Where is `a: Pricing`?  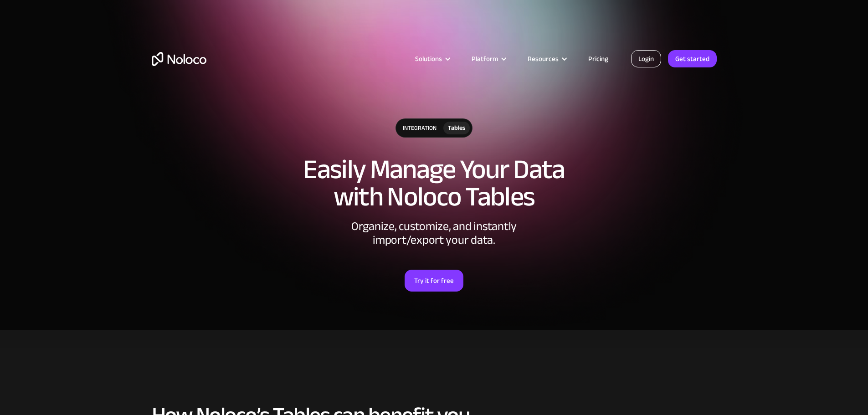
a: Pricing is located at coordinates (598, 59).